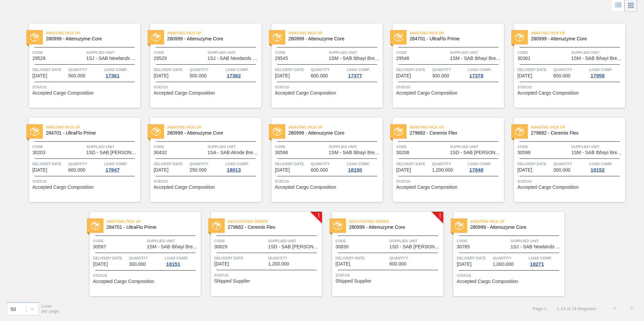 The height and width of the screenshot is (321, 644). I want to click on a: statusAwaiting Pick Up280999 - Attenuzyme CoreCode30361Supplied Unit1SM - SAB Ibhayi BreweryDeliv..., so click(564, 66).